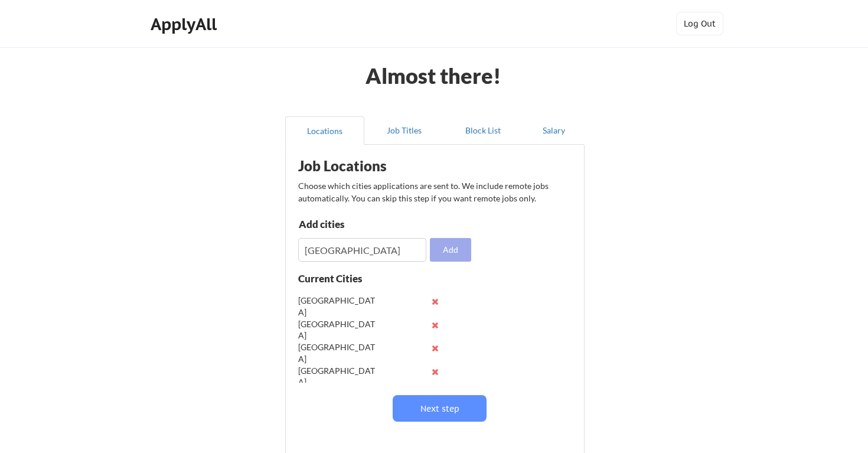  I want to click on button: Add, so click(450, 250).